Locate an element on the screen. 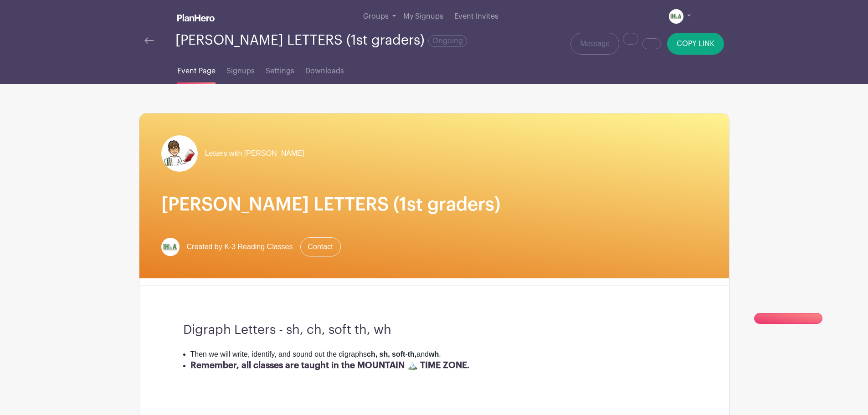 The height and width of the screenshot is (415, 868). span: Settings is located at coordinates (280, 71).